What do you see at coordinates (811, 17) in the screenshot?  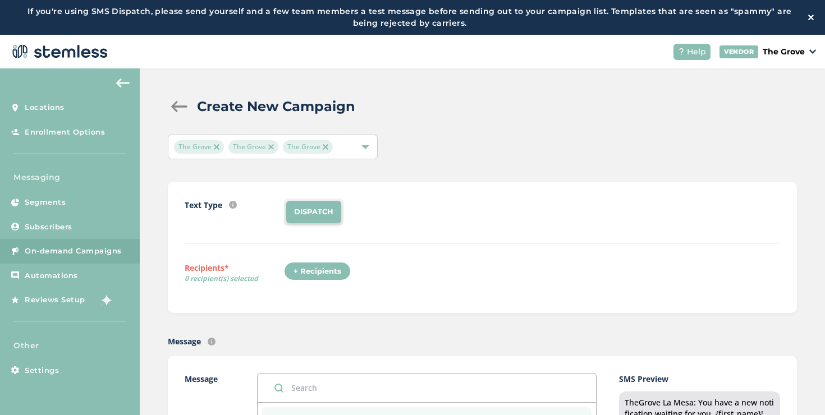 I see `img: icon-close-white-1ed751a3.svg` at bounding box center [811, 17].